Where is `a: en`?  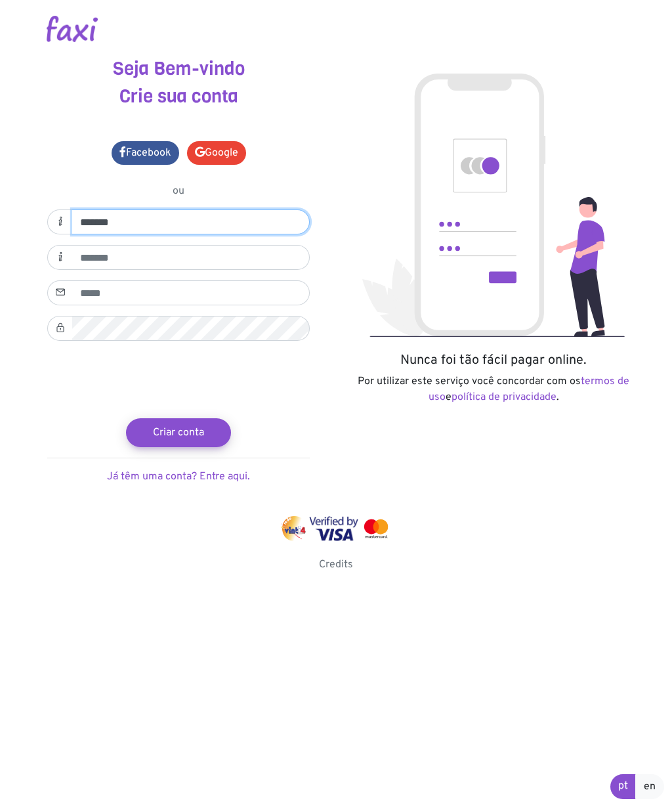
a: en is located at coordinates (650, 787).